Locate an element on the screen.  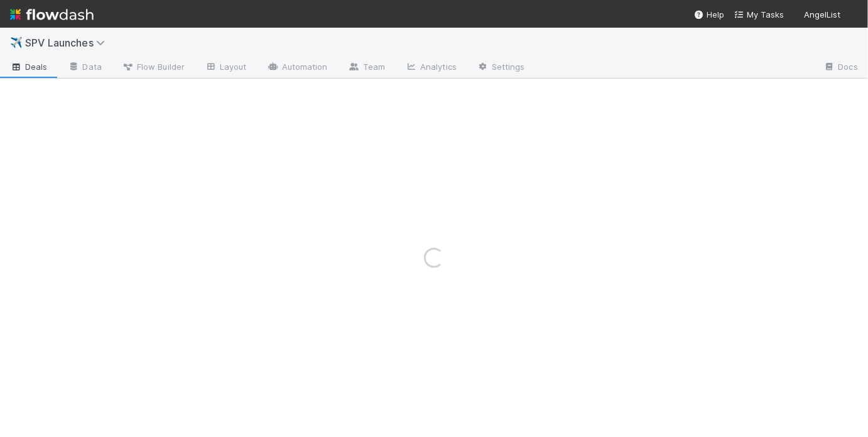
a: Flow Builder is located at coordinates (153, 68).